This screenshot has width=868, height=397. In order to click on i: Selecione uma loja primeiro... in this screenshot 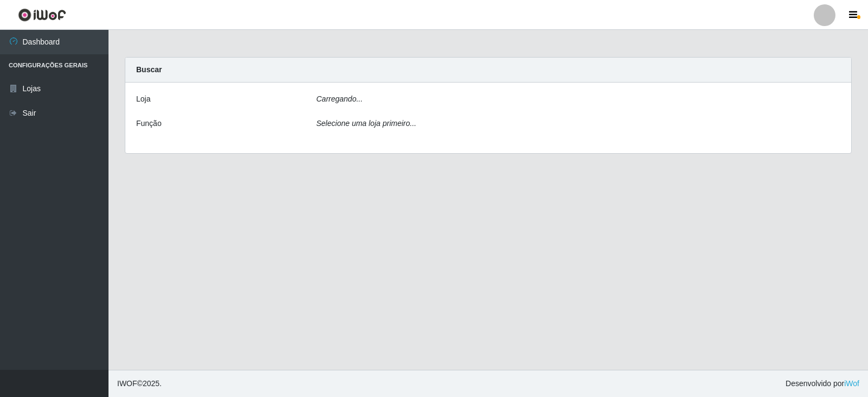, I will do `click(366, 123)`.